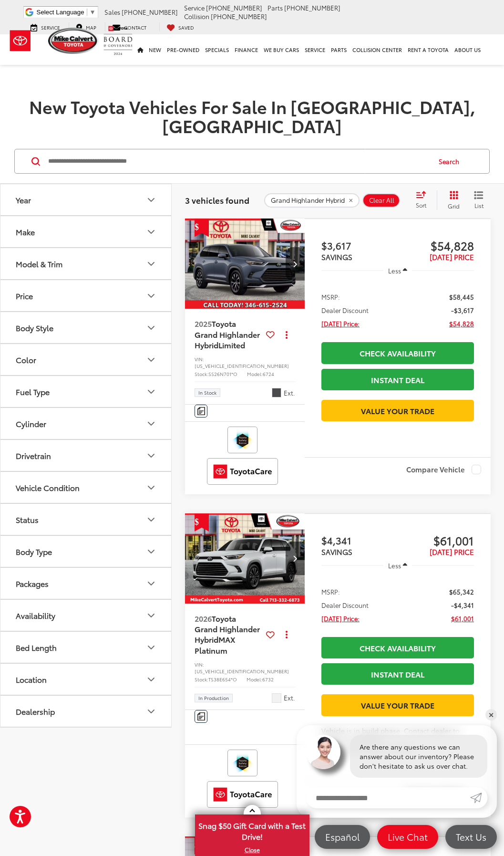 The image size is (504, 856). I want to click on button: PackagesPackages, so click(86, 583).